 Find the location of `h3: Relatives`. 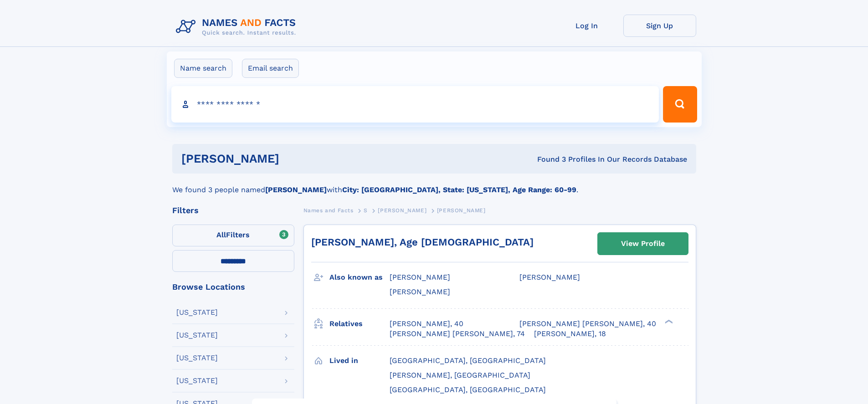

h3: Relatives is located at coordinates (359, 323).